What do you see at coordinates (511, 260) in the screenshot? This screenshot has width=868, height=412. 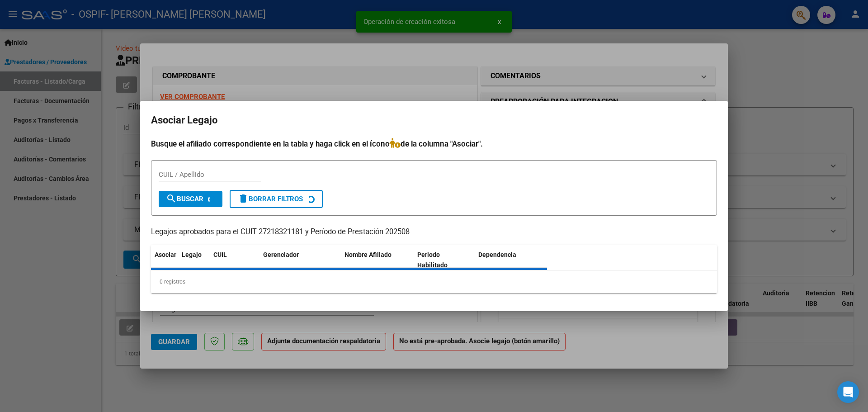 I see `datatable-header-cell: Dependencia` at bounding box center [511, 260].